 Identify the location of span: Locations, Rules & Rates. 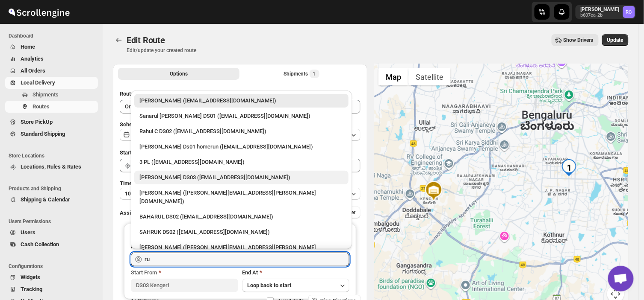
(51, 167).